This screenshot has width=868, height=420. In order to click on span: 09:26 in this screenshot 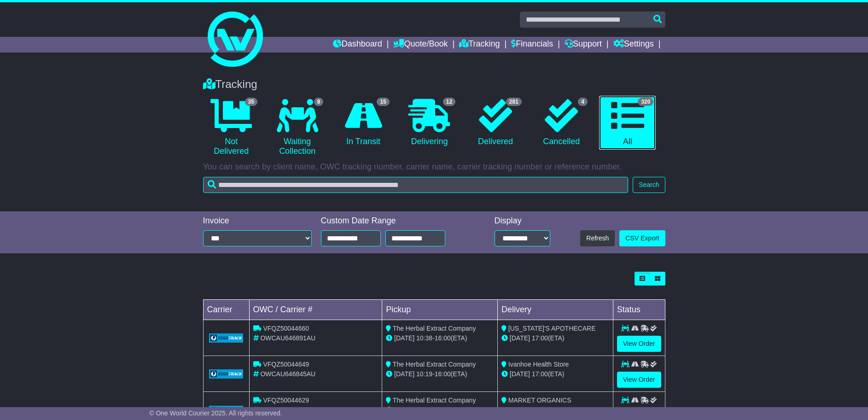, I will do `click(424, 410)`.